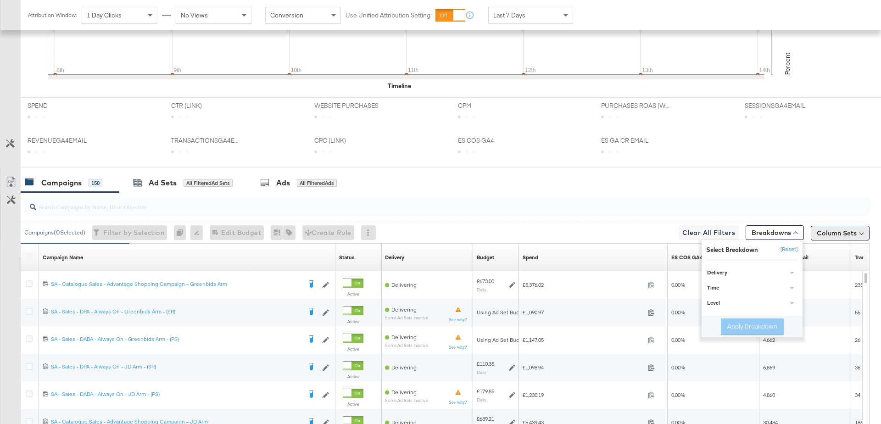  Describe the element at coordinates (709, 233) in the screenshot. I see `button: Clear All Filters` at that location.